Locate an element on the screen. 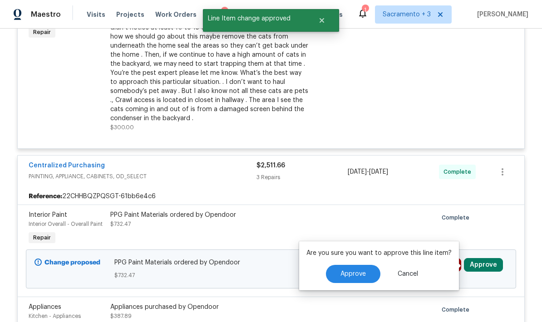  span: Projects is located at coordinates (130, 15).